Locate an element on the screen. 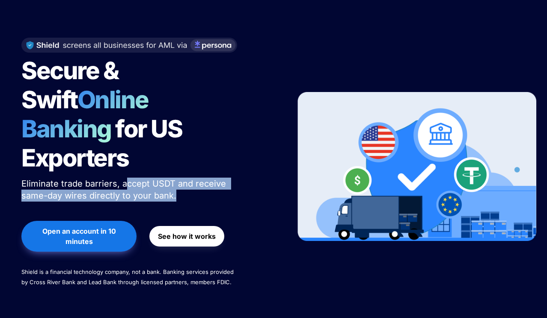  a: Open an account in 10 minutes is located at coordinates (79, 236).